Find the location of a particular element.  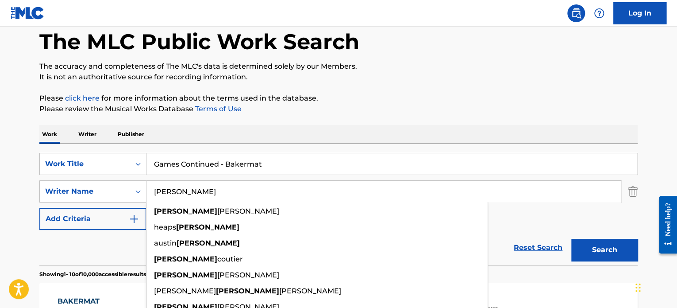

a: Public Search is located at coordinates (576, 13).